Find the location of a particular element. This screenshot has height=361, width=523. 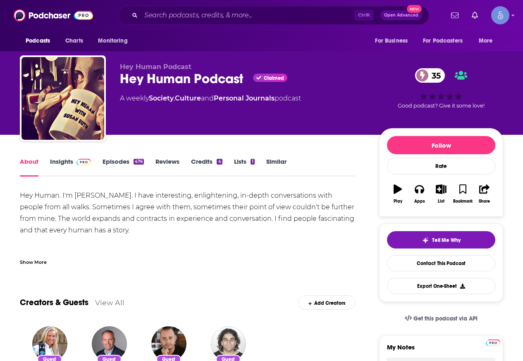

span: Ctrl K is located at coordinates (364, 15).